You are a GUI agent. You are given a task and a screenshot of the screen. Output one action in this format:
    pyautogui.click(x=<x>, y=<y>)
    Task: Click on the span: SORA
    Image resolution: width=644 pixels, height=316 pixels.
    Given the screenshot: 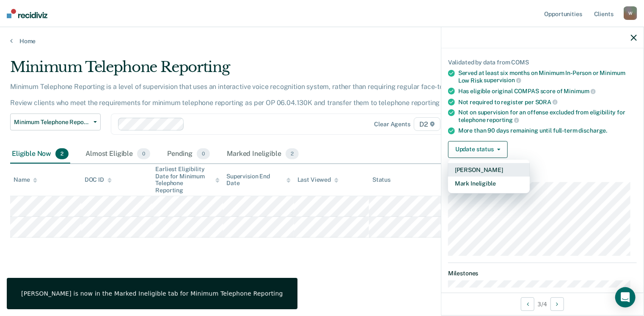 What is the action you would take?
    pyautogui.click(x=546, y=102)
    